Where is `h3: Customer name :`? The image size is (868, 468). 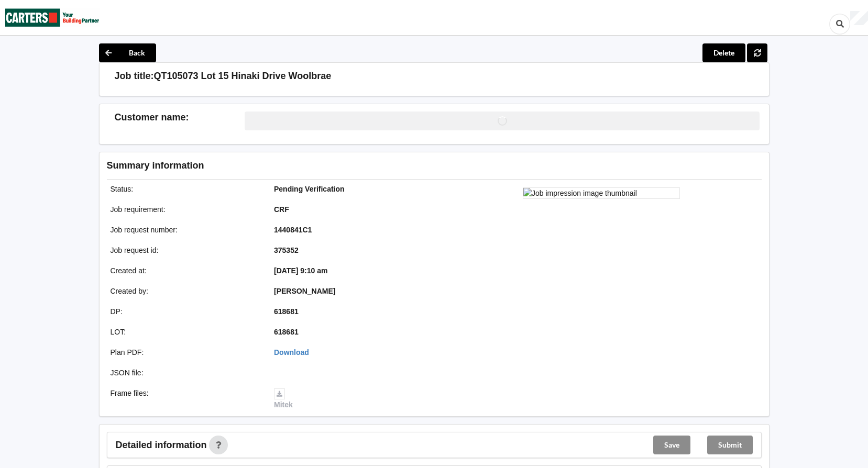 h3: Customer name : is located at coordinates (180, 117).